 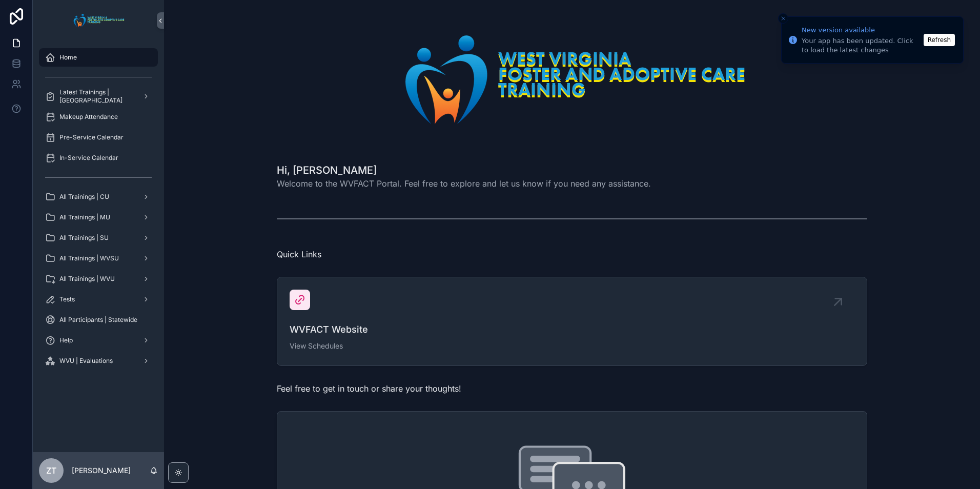 I want to click on span: Home, so click(x=68, y=58).